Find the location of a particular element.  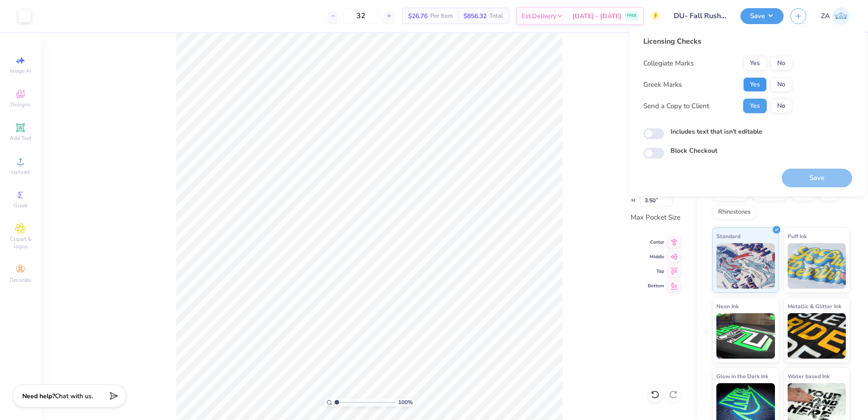

span: Add Text is located at coordinates (20, 138).